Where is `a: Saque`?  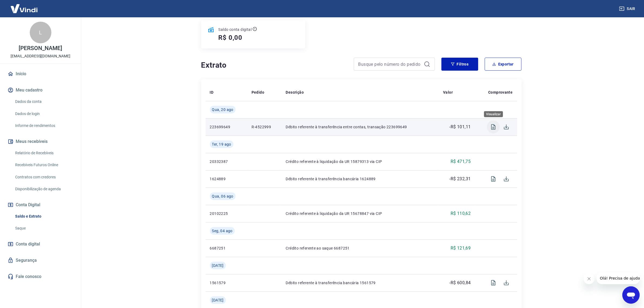 a: Saque is located at coordinates (43, 228).